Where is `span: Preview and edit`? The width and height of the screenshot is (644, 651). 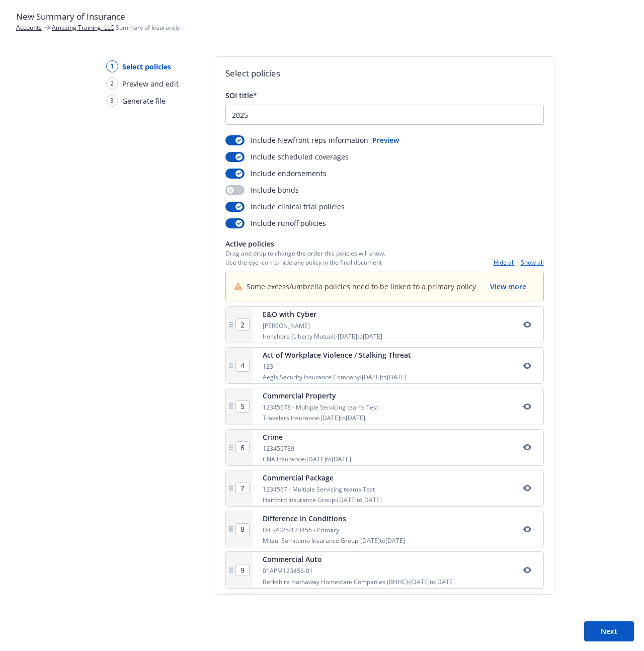
span: Preview and edit is located at coordinates (150, 83).